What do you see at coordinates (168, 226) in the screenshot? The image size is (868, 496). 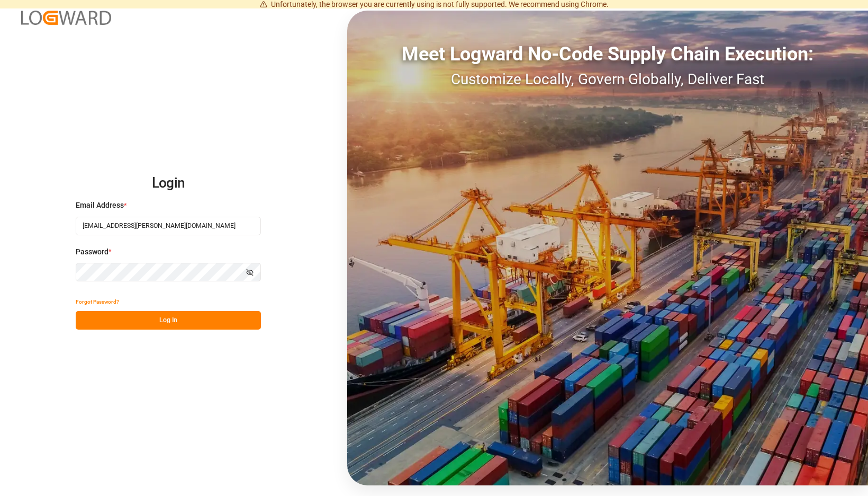 I see `input: Enter your email` at bounding box center [168, 226].